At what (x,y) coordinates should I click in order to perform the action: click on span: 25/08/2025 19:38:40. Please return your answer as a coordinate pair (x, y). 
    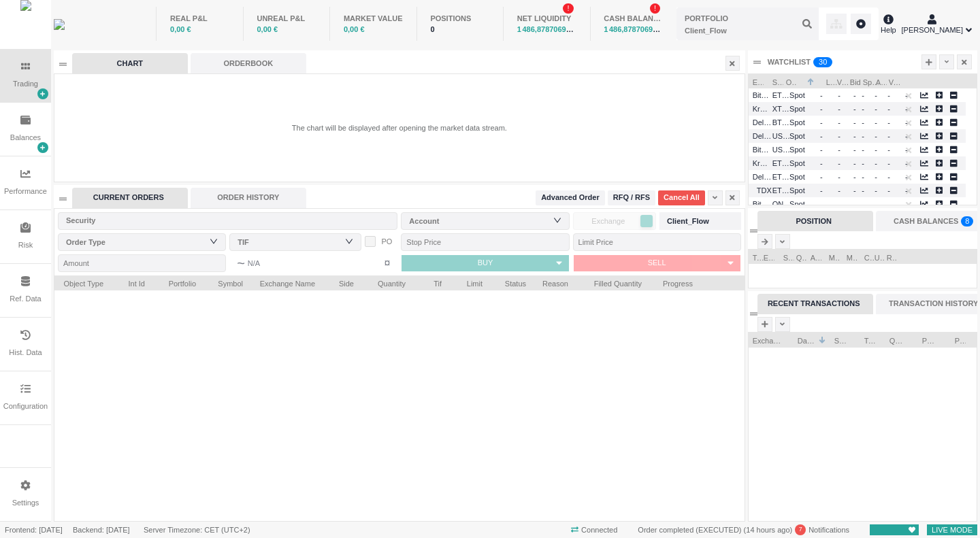
    Looking at the image, I should click on (768, 530).